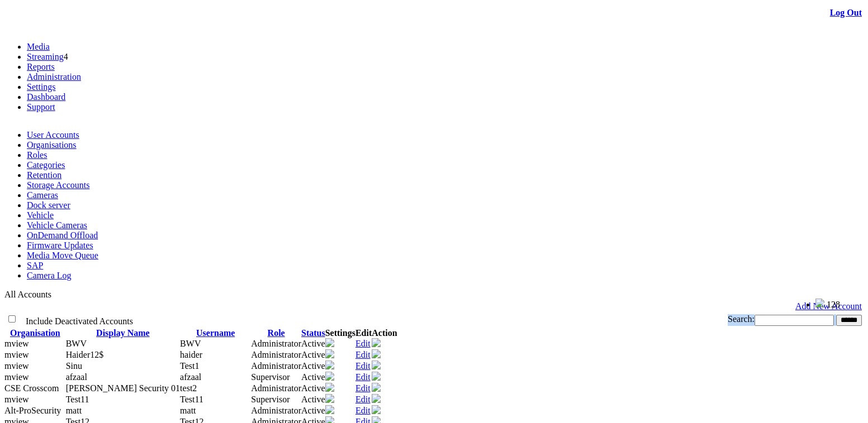  I want to click on span: Test1, so click(189, 366).